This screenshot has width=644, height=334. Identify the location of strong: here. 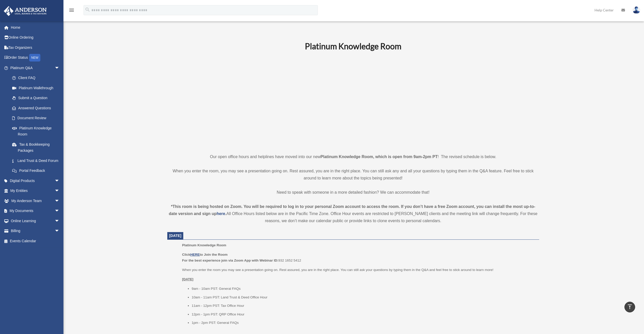
(221, 214).